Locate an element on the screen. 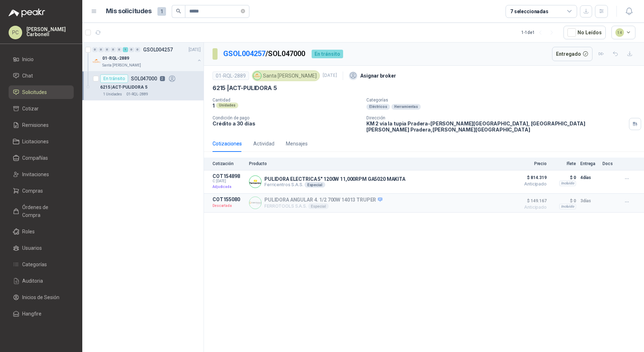 The image size is (644, 352). p: Precio is located at coordinates (529, 163).